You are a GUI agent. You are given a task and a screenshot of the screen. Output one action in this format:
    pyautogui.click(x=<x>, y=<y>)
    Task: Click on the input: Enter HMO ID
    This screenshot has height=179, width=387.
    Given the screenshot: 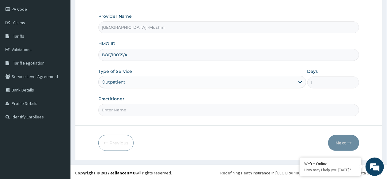 What is the action you would take?
    pyautogui.click(x=229, y=55)
    